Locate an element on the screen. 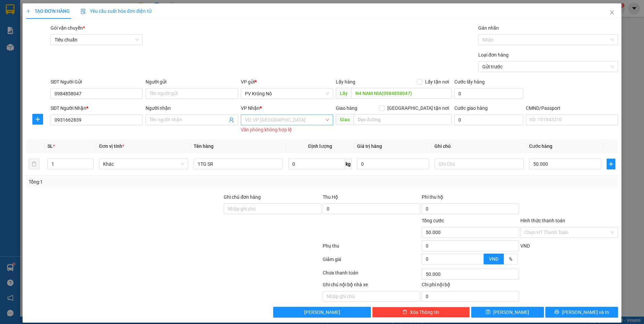  span: Đơn vị tính is located at coordinates (111, 146).